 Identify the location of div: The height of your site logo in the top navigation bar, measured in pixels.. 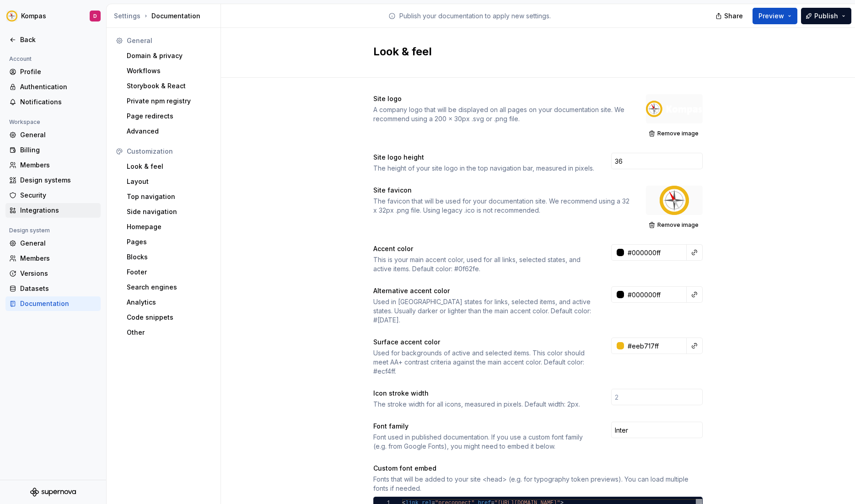
(484, 169).